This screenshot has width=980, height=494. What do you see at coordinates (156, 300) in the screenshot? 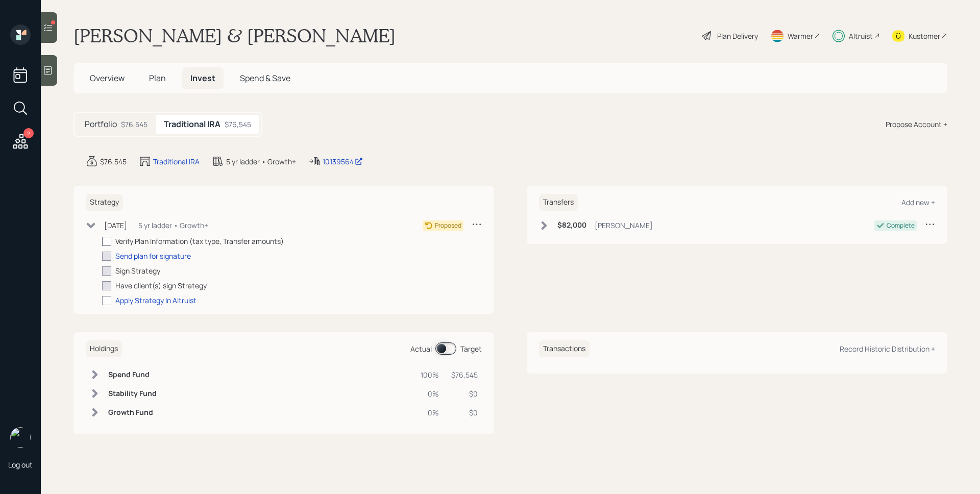
I see `div: Apply Strategy In Altruist` at bounding box center [156, 300].